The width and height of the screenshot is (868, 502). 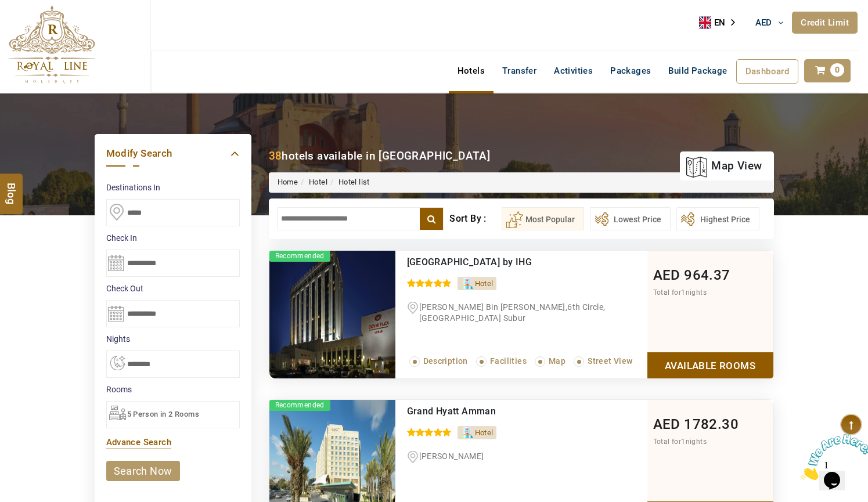 I want to click on a: search now, so click(x=143, y=470).